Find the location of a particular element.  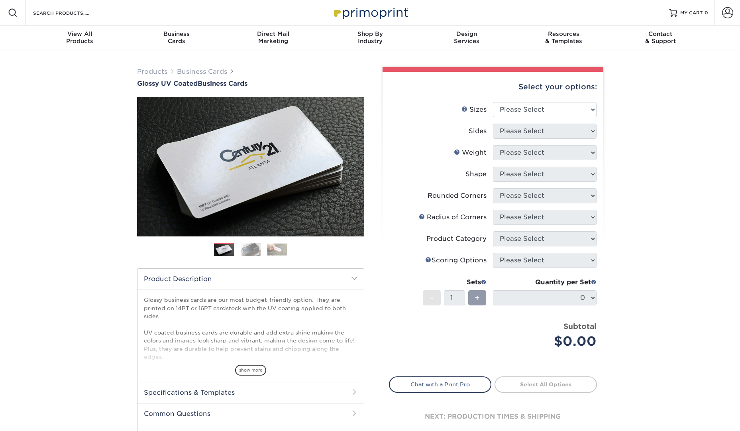

a: BusinessCards is located at coordinates (176, 38).